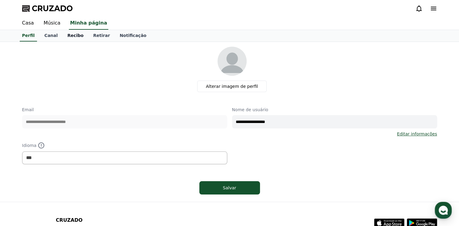 The image size is (459, 226). I want to click on span: Messages, so click(59, 188).